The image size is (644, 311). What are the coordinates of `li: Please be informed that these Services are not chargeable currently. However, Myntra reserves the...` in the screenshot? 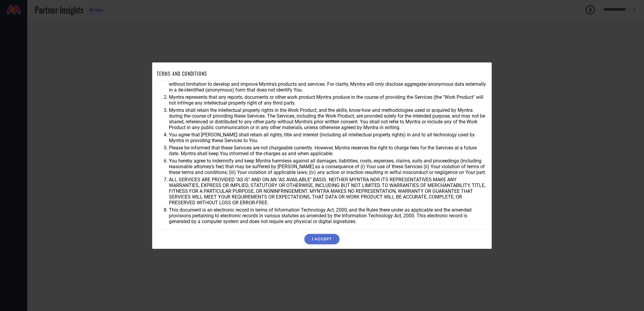 It's located at (328, 151).